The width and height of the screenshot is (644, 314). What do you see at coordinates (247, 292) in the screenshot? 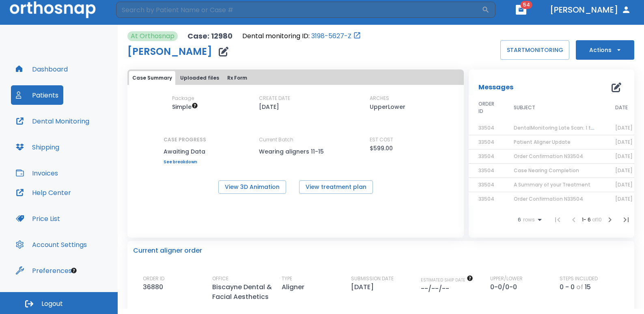
I see `p: Biscayne Dental & Facial Aesthetics` at bounding box center [247, 292].